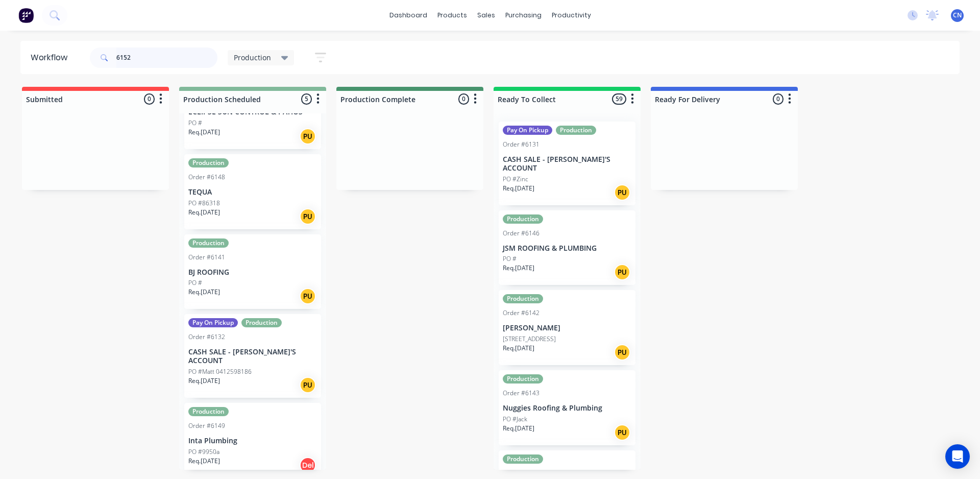 The height and width of the screenshot is (479, 980). Describe the element at coordinates (567, 408) in the screenshot. I see `p: Nuggies Roofing & Plumbing` at that location.